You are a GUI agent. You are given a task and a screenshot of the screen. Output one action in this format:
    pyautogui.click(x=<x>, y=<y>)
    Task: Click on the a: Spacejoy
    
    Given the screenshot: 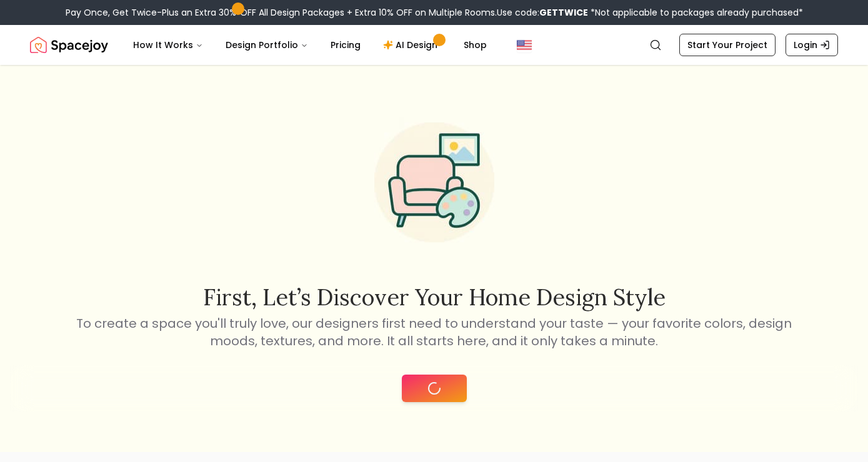 What is the action you would take?
    pyautogui.click(x=69, y=45)
    